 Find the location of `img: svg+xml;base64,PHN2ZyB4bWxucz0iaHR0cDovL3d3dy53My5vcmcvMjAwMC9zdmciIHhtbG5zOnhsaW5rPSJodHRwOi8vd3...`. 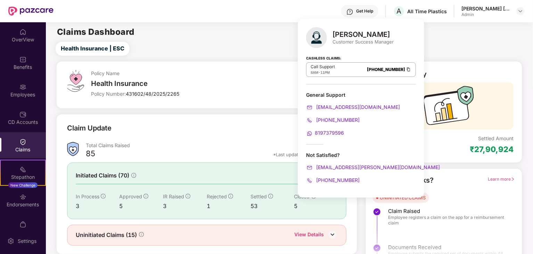

img: svg+xml;base64,PHN2ZyB4bWxucz0iaHR0cDovL3d3dy53My5vcmcvMjAwMC9zdmciIHhtbG5zOnhsaW5rPSJodHRwOi8vd3... is located at coordinates (317, 38).